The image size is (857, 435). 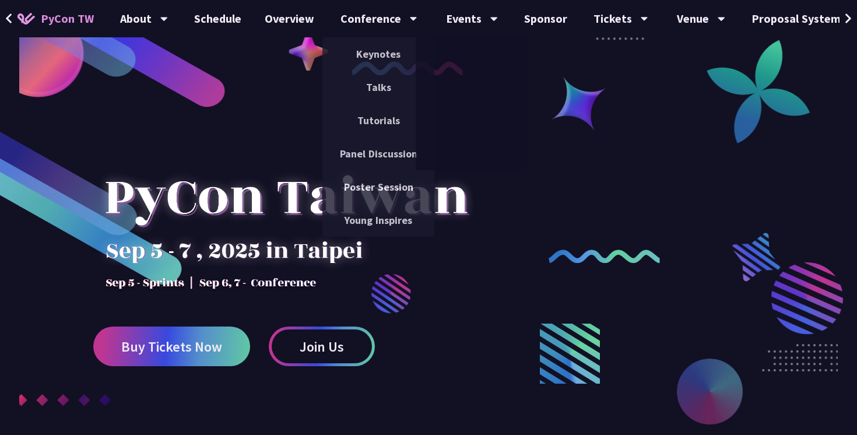 I want to click on a: PyCon TW, so click(x=55, y=19).